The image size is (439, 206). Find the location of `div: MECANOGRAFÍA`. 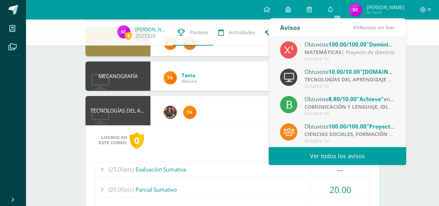

div: MECANOGRAFÍA is located at coordinates (118, 76).